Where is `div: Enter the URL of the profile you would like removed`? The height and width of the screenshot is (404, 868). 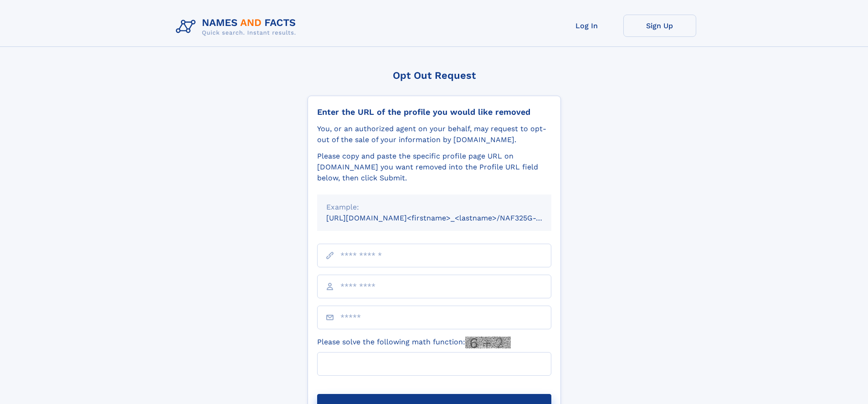 div: Enter the URL of the profile you would like removed is located at coordinates (434, 112).